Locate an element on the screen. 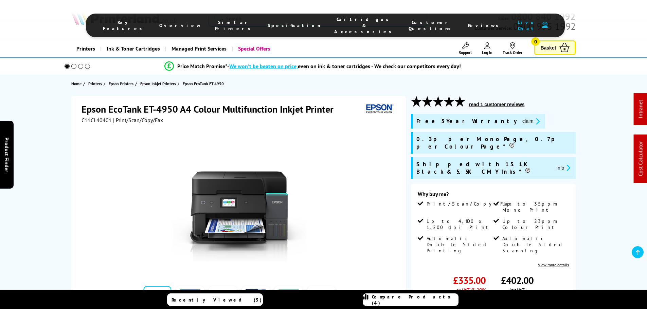  a: Epson Printers is located at coordinates (122, 84).